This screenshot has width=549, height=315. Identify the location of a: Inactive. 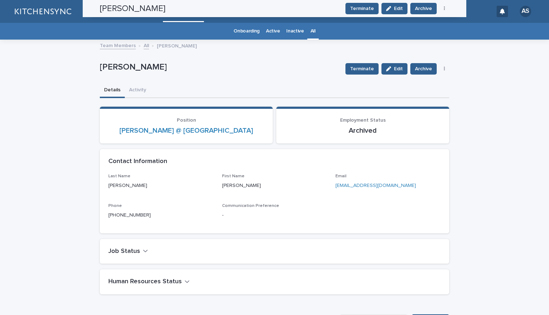
(295, 31).